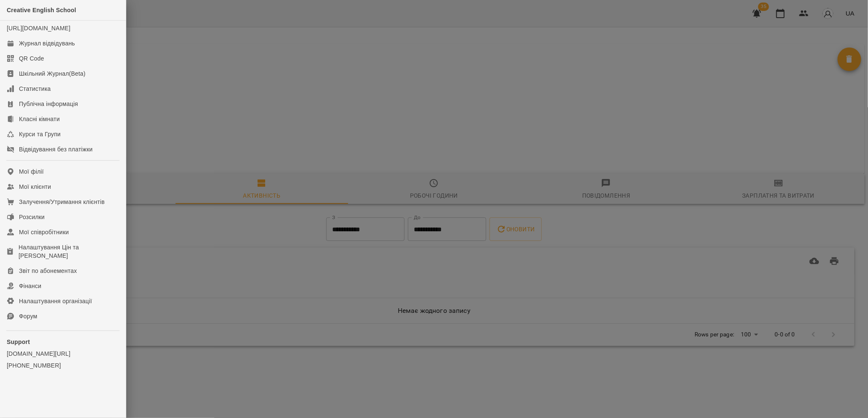 This screenshot has height=418, width=868. Describe the element at coordinates (44, 232) in the screenshot. I see `div: Мої співробітники` at that location.